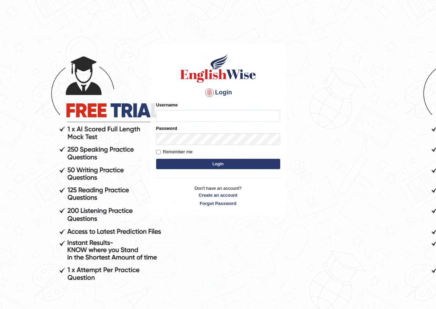  What do you see at coordinates (218, 196) in the screenshot?
I see `p: Don't have an account?` at bounding box center [218, 196].